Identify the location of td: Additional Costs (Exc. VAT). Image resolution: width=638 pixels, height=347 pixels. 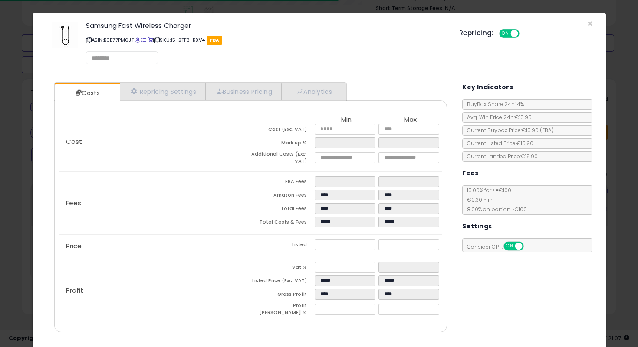
(282, 159).